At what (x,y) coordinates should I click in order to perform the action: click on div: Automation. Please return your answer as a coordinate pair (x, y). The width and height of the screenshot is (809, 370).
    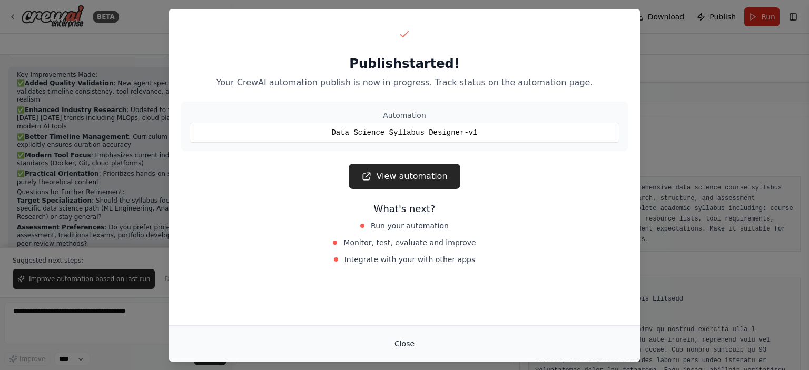
    Looking at the image, I should click on (404, 115).